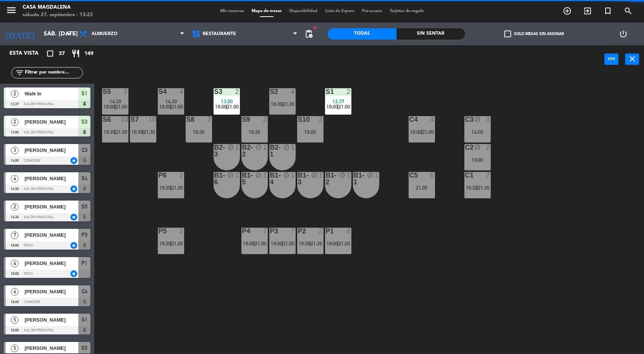 This screenshot has height=354, width=644. What do you see at coordinates (326, 92) in the screenshot?
I see `div: S1` at bounding box center [326, 92].